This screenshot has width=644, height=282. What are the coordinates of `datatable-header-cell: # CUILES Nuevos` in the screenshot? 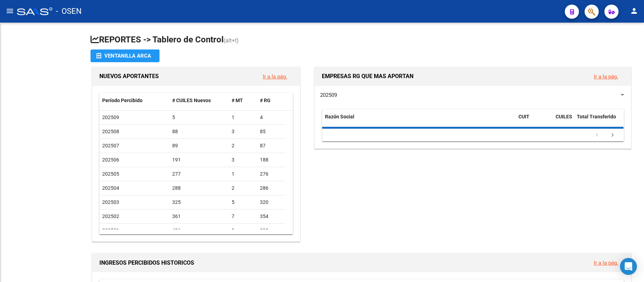 It's located at (199, 100).